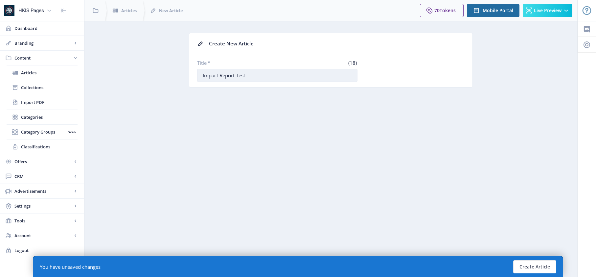 This screenshot has height=277, width=596. I want to click on a: Category GroupsWeb, so click(42, 132).